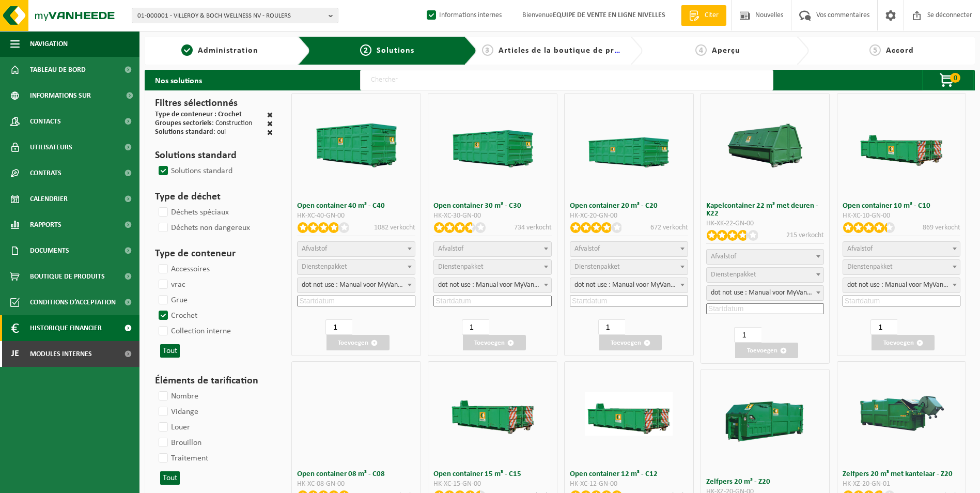 This screenshot has width=980, height=493. Describe the element at coordinates (765, 209) in the screenshot. I see `h3: Kapelcontainer 22 m³ met deuren - K22` at that location.